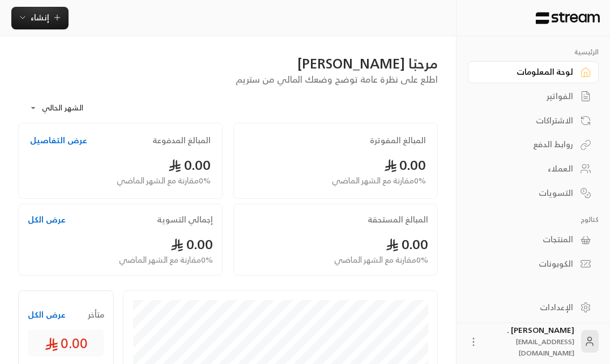  What do you see at coordinates (533, 219) in the screenshot?
I see `p: كتالوج` at bounding box center [533, 219].